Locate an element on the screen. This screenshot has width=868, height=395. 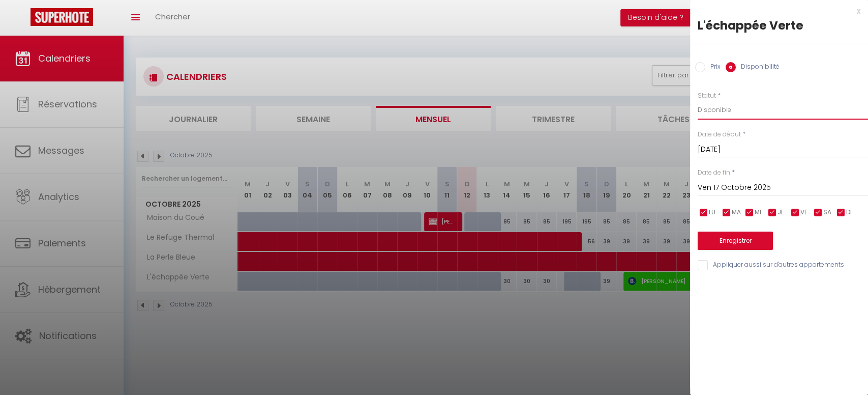
span: ME is located at coordinates (759, 212).